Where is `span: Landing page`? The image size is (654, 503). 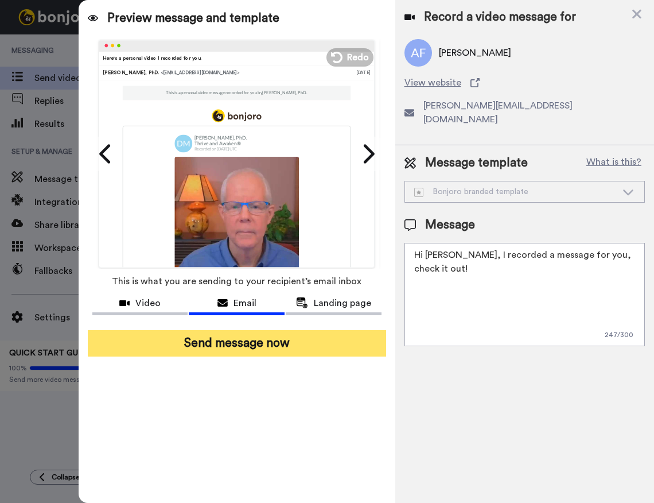
span: Landing page is located at coordinates (343, 303).